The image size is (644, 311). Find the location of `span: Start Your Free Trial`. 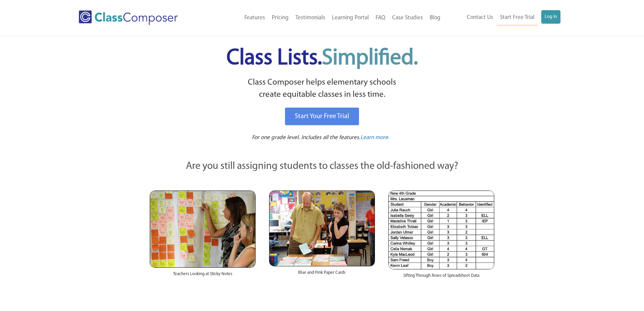

span: Start Your Free Trial is located at coordinates (322, 116).